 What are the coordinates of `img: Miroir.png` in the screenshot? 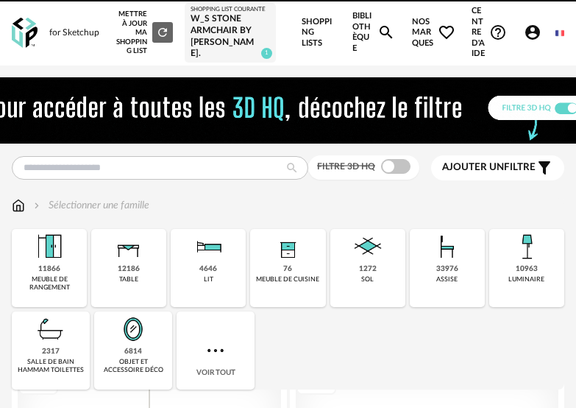 It's located at (133, 329).